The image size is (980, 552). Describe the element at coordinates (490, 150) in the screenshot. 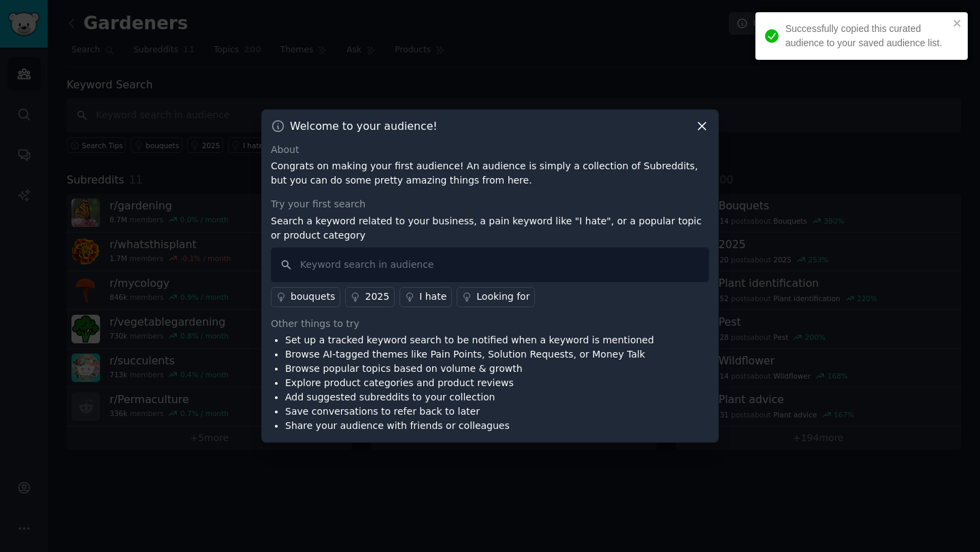

I see `div: About` at that location.